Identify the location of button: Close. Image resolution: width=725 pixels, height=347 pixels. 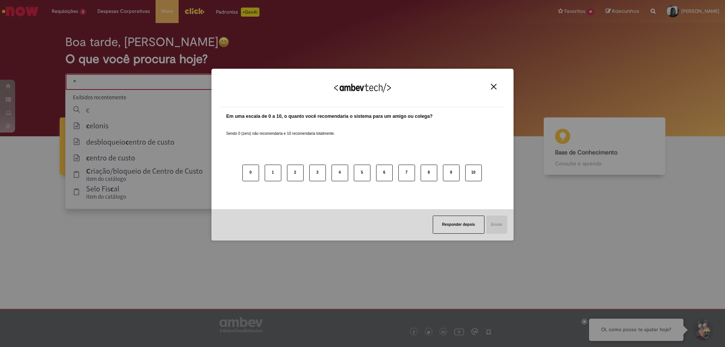
(493, 86).